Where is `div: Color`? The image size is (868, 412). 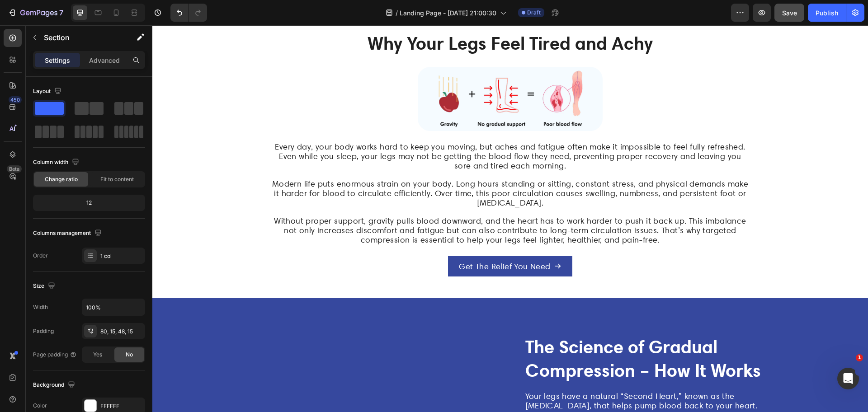
div: Color is located at coordinates (40, 406).